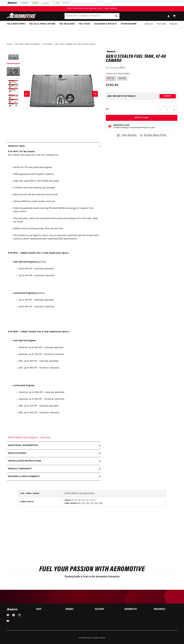 This screenshot has height=644, width=184. Describe the element at coordinates (56, 168) in the screenshot. I see `li: Perfect for EFI and carbureted engines` at that location.